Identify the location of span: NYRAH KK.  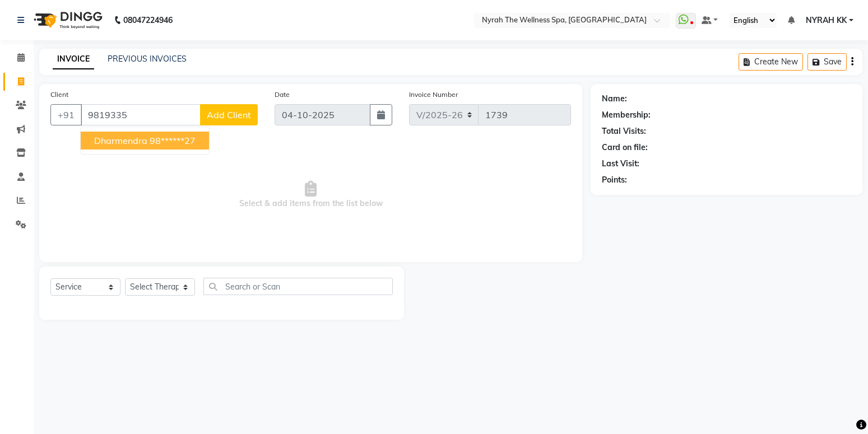
(826, 21).